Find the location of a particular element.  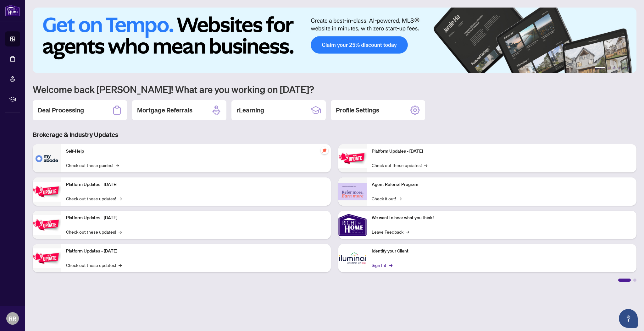

p: Self-Help is located at coordinates (196, 151).